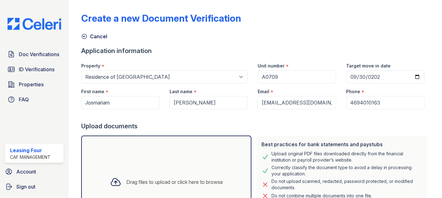 The height and width of the screenshot is (198, 442). I want to click on button: Sign out, so click(34, 187).